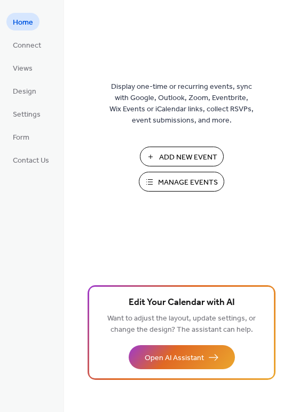 This screenshot has height=412, width=299. What do you see at coordinates (182, 303) in the screenshot?
I see `span: Edit Your Calendar with AI` at bounding box center [182, 303].